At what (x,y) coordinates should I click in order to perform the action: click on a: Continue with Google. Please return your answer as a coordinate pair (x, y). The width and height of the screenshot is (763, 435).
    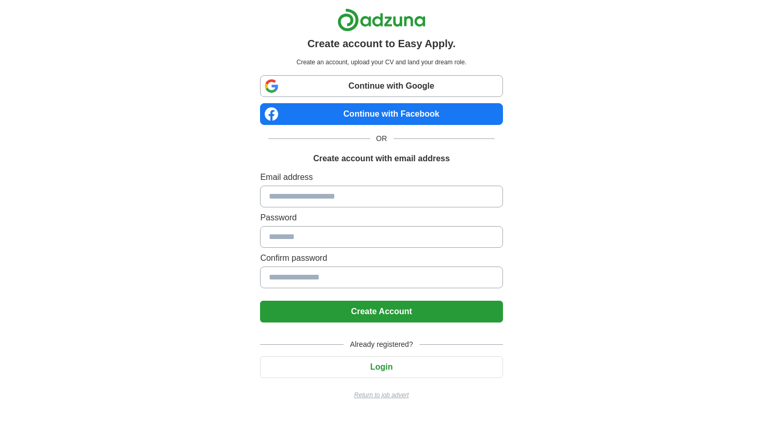
    Looking at the image, I should click on (381, 86).